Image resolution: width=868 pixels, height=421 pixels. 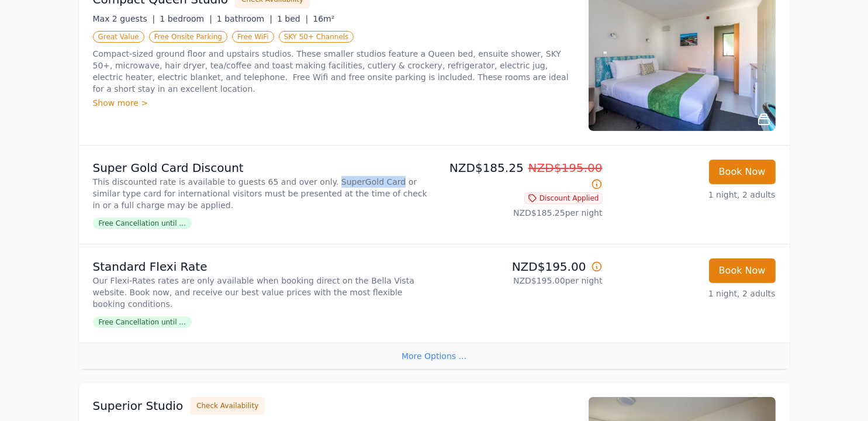 I want to click on p: Standard Flexi Rate, so click(x=262, y=266).